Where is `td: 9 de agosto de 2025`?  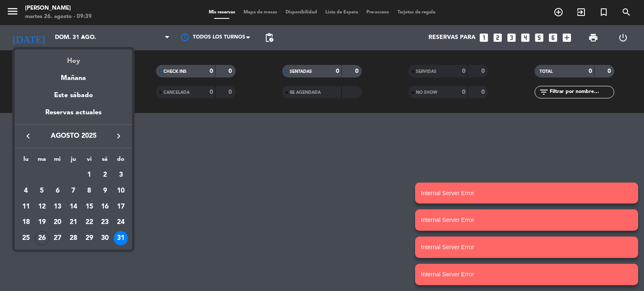
td: 9 de agosto de 2025 is located at coordinates (105, 191).